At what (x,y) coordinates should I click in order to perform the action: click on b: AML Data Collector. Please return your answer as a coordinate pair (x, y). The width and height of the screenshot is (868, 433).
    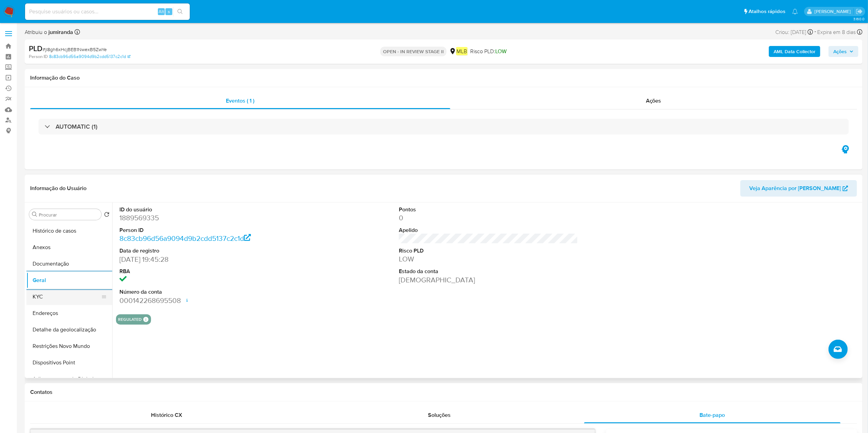
    Looking at the image, I should click on (795, 51).